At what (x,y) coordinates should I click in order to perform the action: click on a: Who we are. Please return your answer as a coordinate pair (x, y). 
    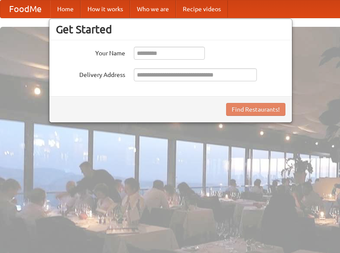
    Looking at the image, I should click on (153, 9).